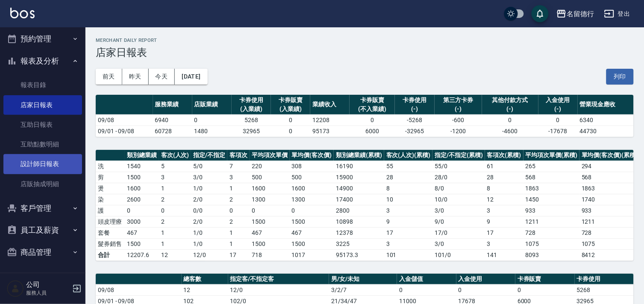 The width and height of the screenshot is (644, 304). Describe the element at coordinates (576, 14) in the screenshot. I see `button: 名留德行` at that location.